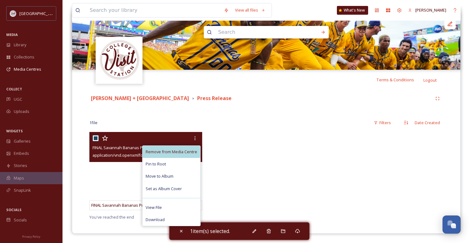 This screenshot has height=243, width=470. What do you see at coordinates (382, 122) in the screenshot?
I see `div: Filters` at bounding box center [382, 122].